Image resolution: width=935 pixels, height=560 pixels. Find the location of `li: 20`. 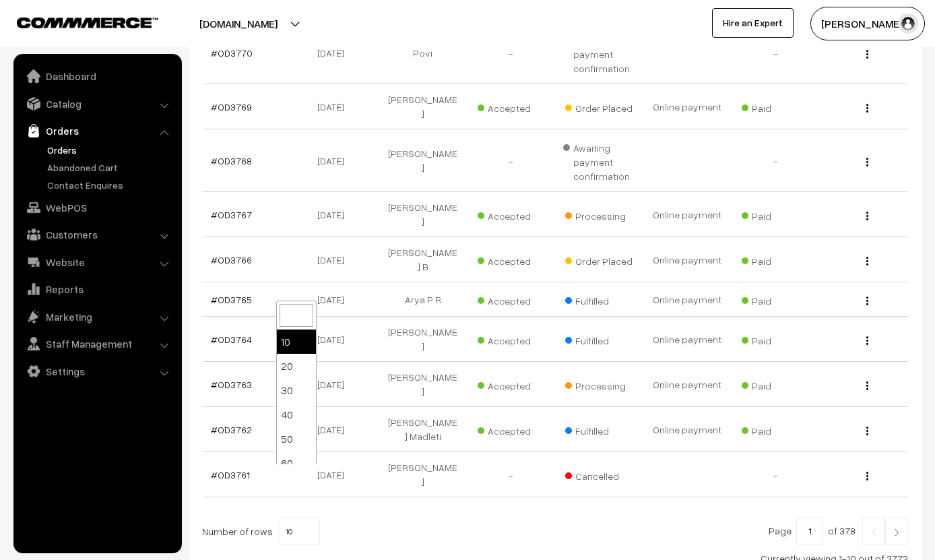

li: 20 is located at coordinates (296, 366).